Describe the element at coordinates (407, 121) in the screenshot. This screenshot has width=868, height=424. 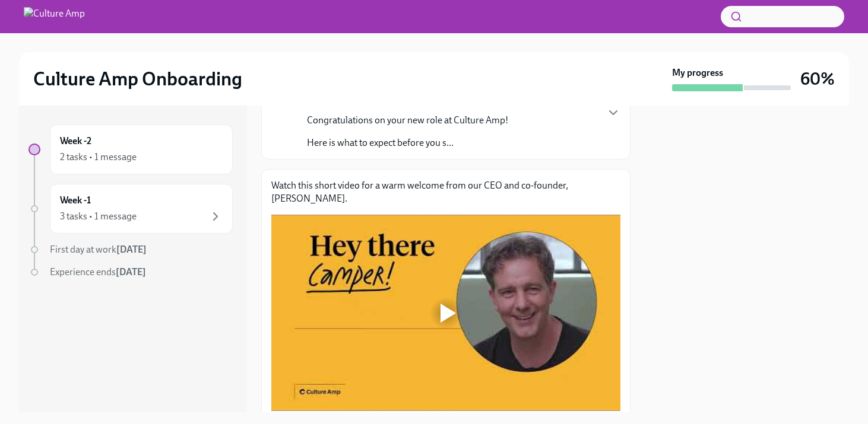
I see `p: Congratulations on your new role at Culture Amp!` at that location.